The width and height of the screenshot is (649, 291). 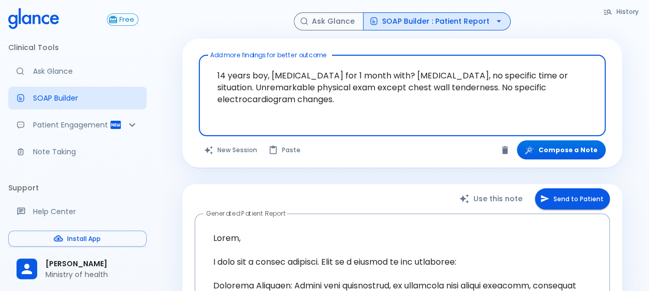 I want to click on p: Help Center, so click(x=86, y=212).